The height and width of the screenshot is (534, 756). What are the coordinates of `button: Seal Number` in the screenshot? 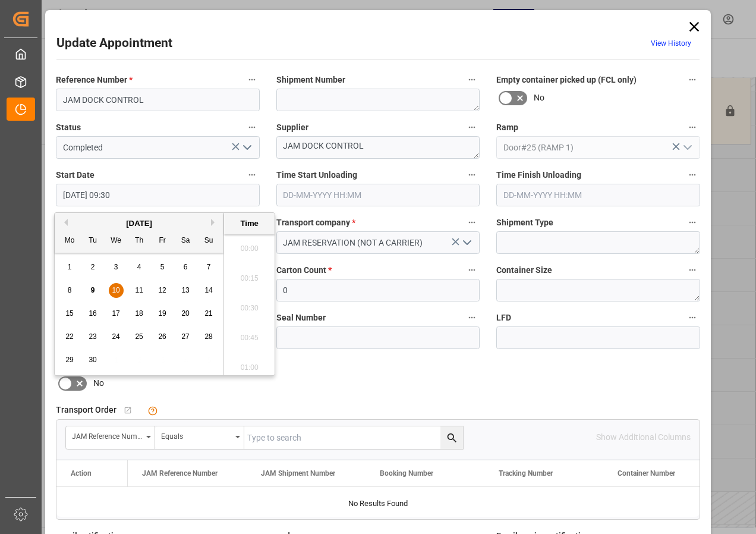 It's located at (472, 318).